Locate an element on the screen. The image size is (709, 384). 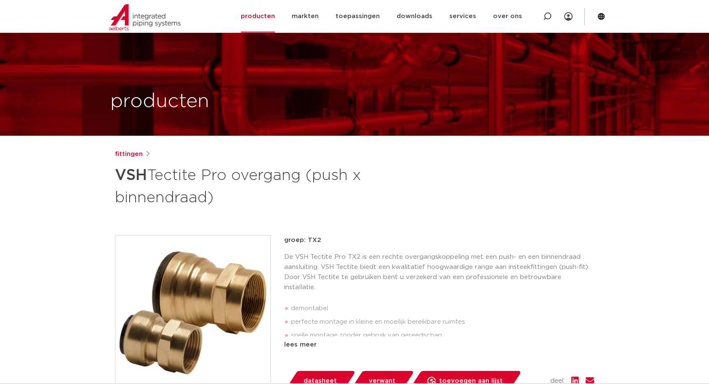
li: perfecte montage in kleine en moeilijk bereikbare ruimtes is located at coordinates (443, 322).